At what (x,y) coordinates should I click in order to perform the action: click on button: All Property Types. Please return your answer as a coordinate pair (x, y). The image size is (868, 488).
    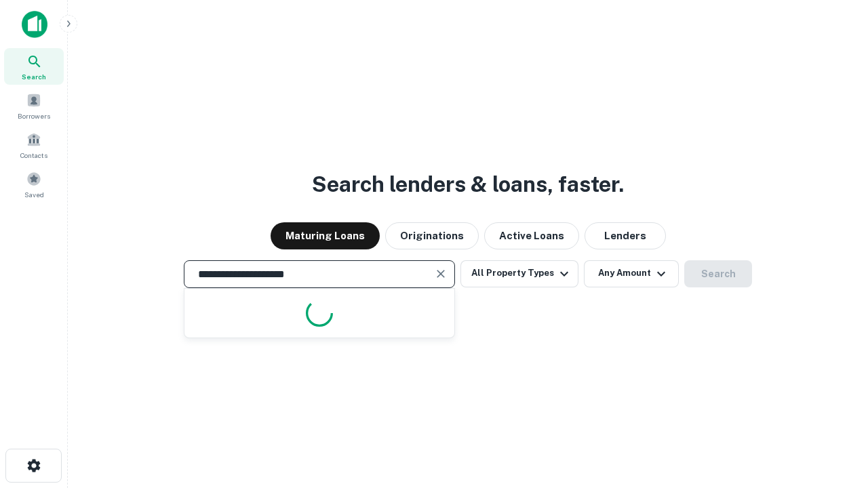
    Looking at the image, I should click on (519, 274).